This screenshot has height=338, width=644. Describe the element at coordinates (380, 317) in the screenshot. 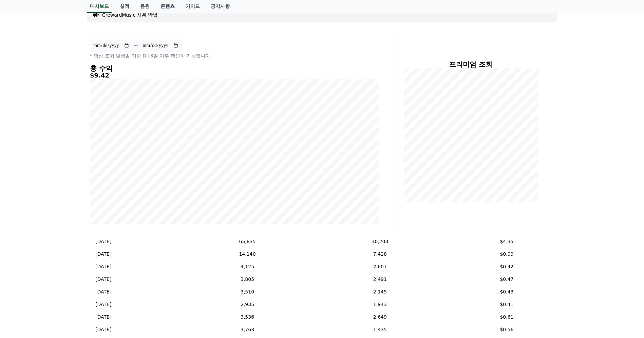

I see `td: 2,649` at that location.